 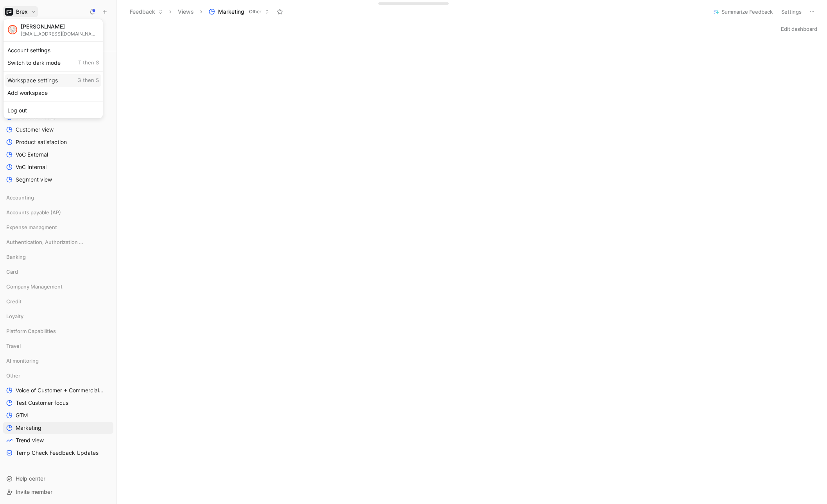 What do you see at coordinates (53, 111) in the screenshot?
I see `div: Log out` at bounding box center [53, 111].